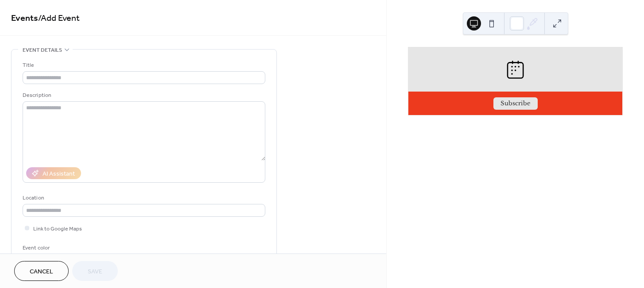 The width and height of the screenshot is (644, 288). What do you see at coordinates (143, 95) in the screenshot?
I see `div: Description` at bounding box center [143, 95].